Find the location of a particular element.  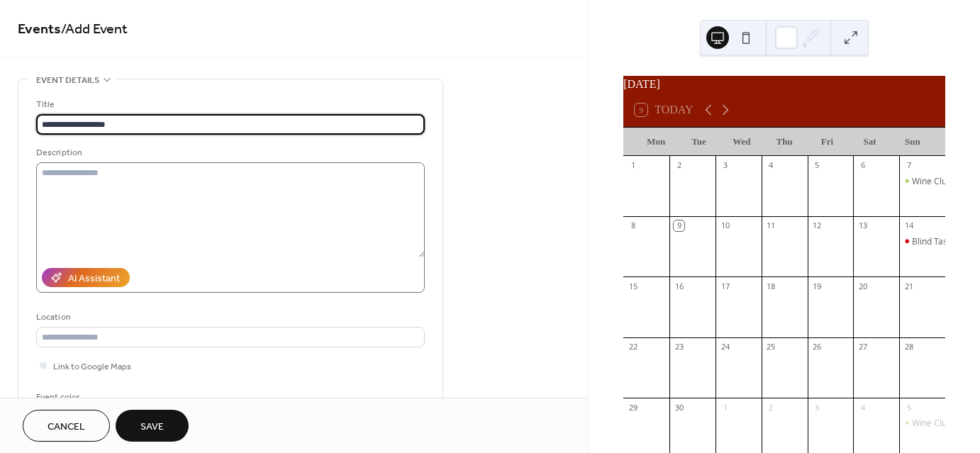

div: Sat is located at coordinates (869, 142).